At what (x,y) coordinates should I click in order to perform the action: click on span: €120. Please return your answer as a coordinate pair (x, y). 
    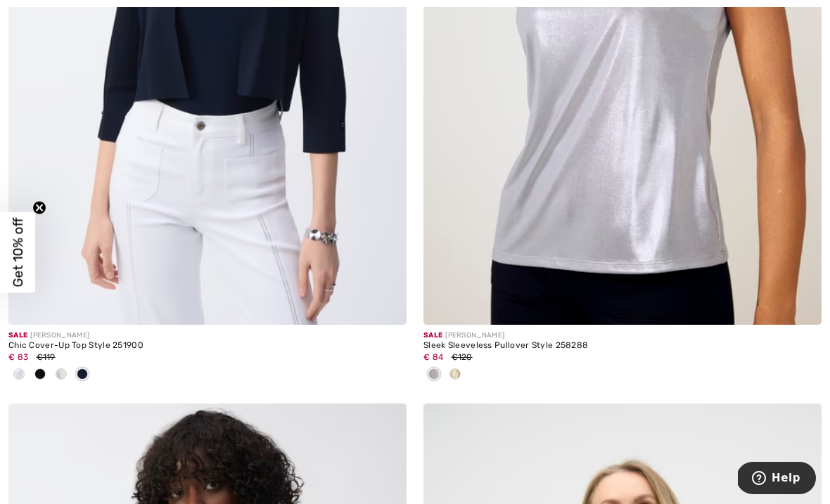
    Looking at the image, I should click on (462, 357).